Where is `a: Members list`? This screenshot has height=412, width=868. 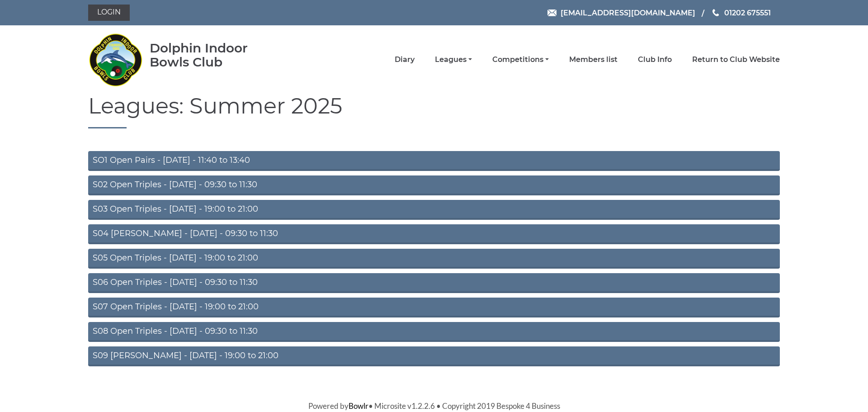
a: Members list is located at coordinates (593, 60).